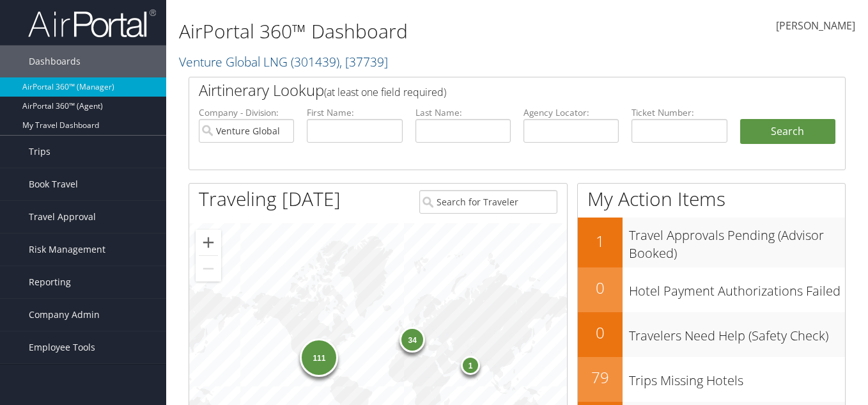 The height and width of the screenshot is (405, 868). What do you see at coordinates (488, 201) in the screenshot?
I see `input: Search for Traveler` at bounding box center [488, 201].